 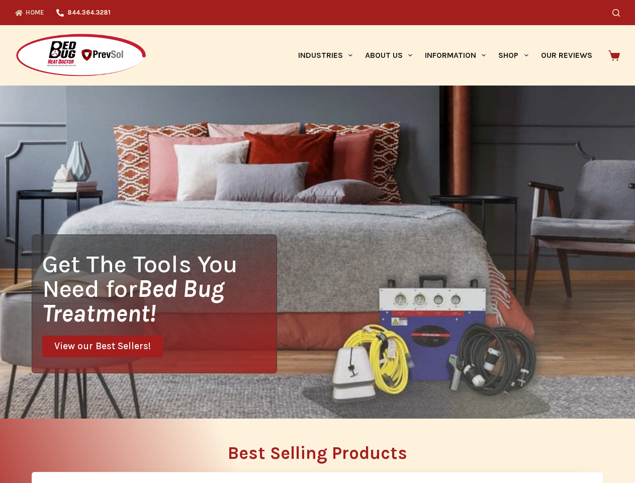 I want to click on a: Information, so click(x=456, y=55).